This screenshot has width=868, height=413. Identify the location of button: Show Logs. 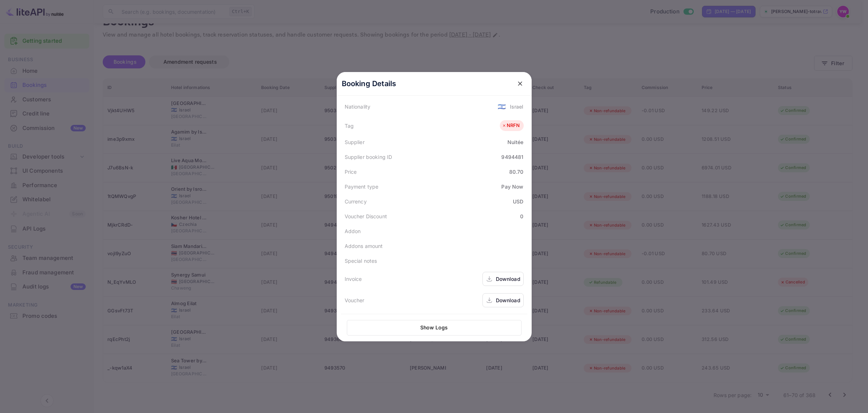
(434, 328).